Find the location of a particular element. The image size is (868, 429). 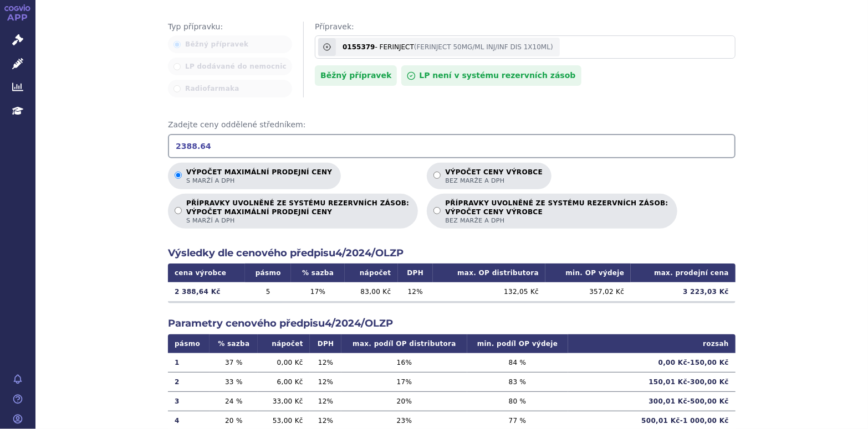

td: 0,00 Kč - 150,00 Kč is located at coordinates (651, 363).